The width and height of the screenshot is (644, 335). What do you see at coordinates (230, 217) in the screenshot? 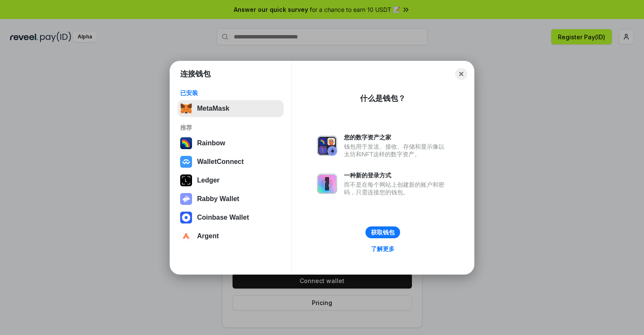
I see `button: Coinbase Wallet` at bounding box center [230, 217].